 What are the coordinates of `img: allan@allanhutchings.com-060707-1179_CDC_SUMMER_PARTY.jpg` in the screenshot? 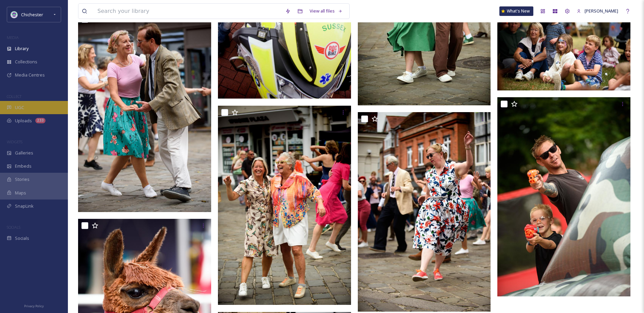 It's located at (285, 206).